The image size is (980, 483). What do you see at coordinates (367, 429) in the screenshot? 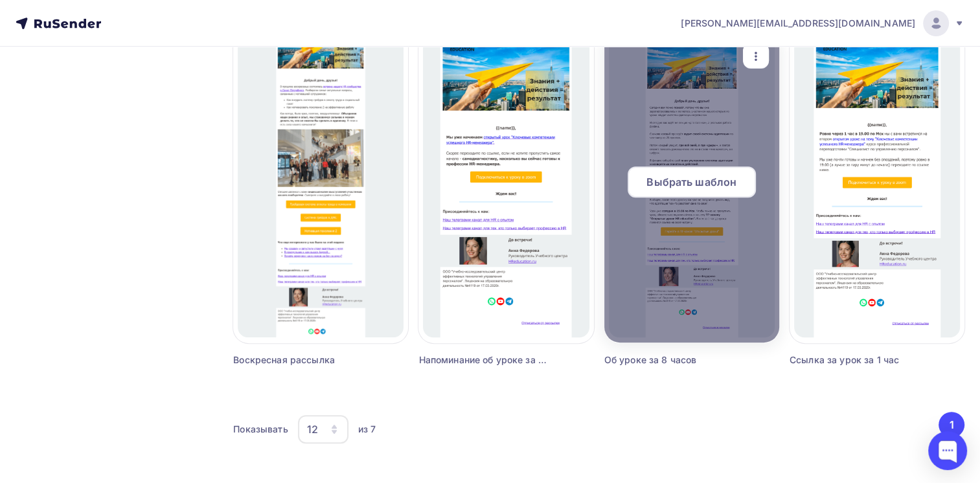
I see `div: из 7` at bounding box center [367, 429].